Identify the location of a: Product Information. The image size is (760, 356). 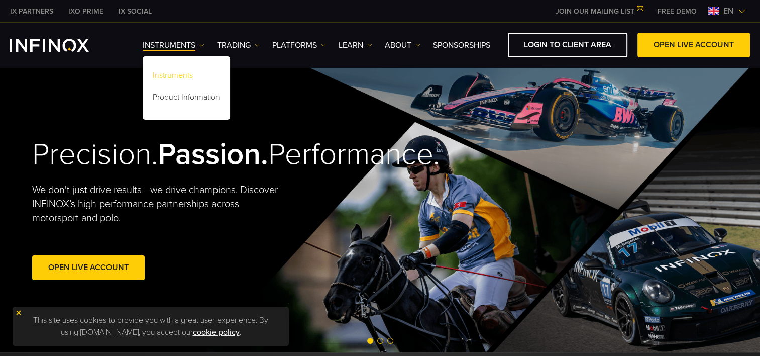
(186, 99).